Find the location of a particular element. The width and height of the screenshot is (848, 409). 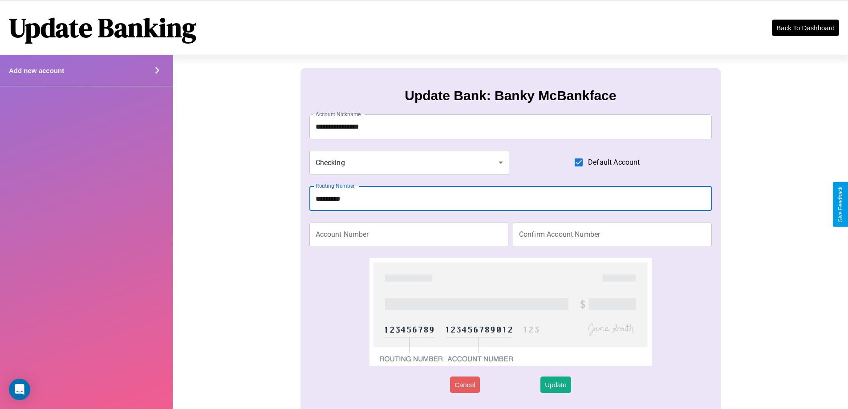

h1: Update Banking is located at coordinates (102, 28).